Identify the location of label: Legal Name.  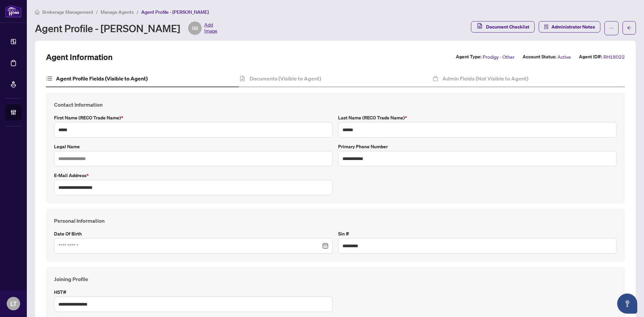
(193, 147).